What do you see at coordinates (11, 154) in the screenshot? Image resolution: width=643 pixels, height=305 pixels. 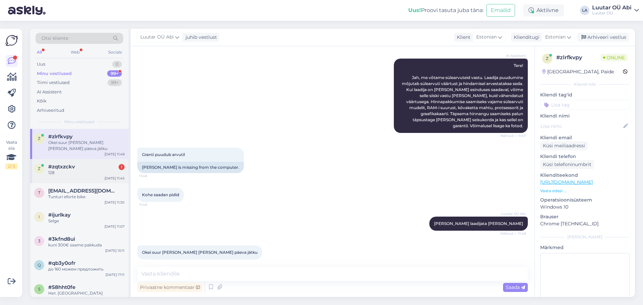 I see `div: Vaata siia` at bounding box center [11, 154].